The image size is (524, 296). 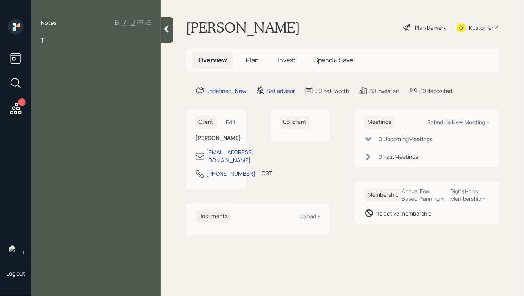 What do you see at coordinates (212, 60) in the screenshot?
I see `span: Overview` at bounding box center [212, 60].